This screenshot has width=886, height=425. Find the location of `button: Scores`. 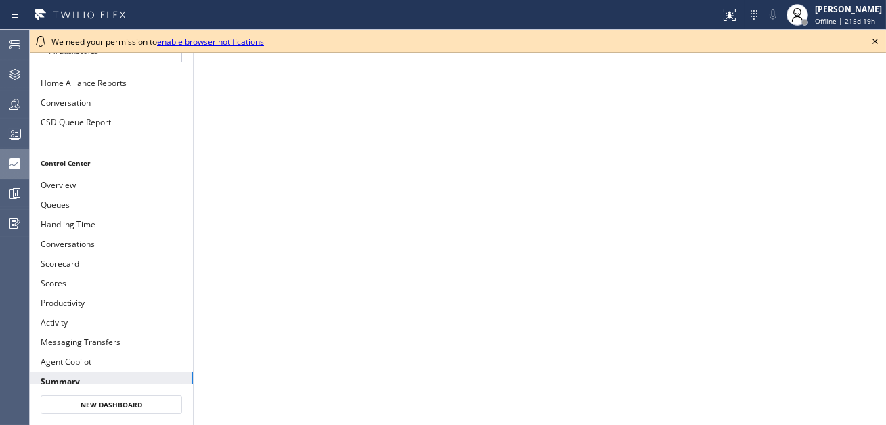

button: Scores is located at coordinates (111, 283).